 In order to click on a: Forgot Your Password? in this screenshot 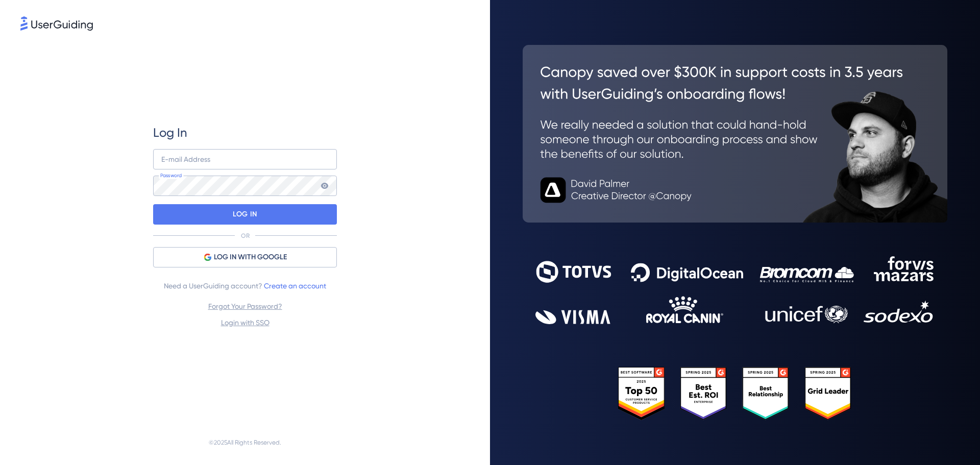, I will do `click(245, 307)`.